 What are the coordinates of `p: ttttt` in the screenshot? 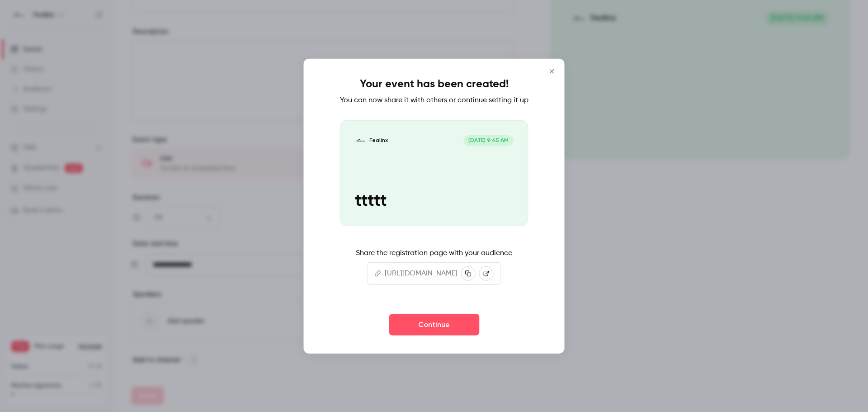 It's located at (434, 201).